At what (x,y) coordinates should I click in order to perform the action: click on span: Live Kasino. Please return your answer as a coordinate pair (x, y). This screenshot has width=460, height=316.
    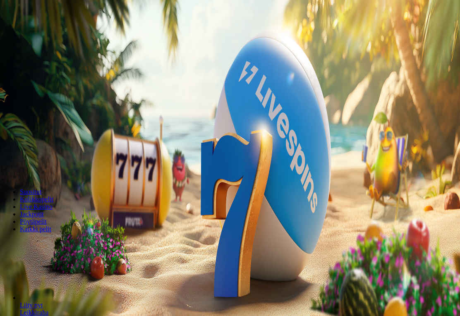
    Looking at the image, I should click on (36, 207).